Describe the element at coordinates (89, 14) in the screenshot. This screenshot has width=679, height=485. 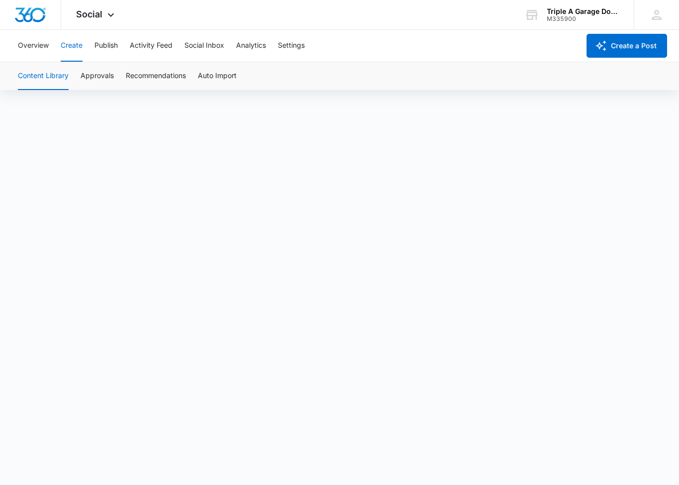
I see `span: Social` at that location.